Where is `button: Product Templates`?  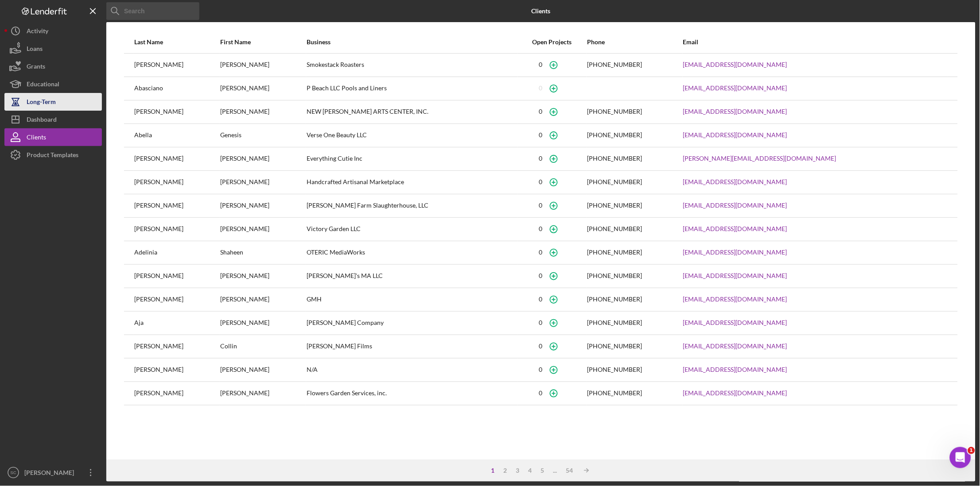
button: Product Templates is located at coordinates (54, 155).